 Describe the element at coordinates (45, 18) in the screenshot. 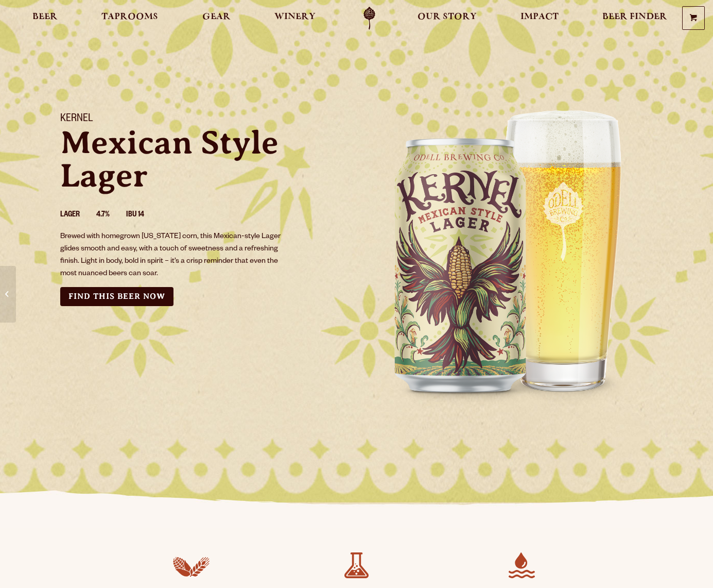

I see `a: Beer` at that location.